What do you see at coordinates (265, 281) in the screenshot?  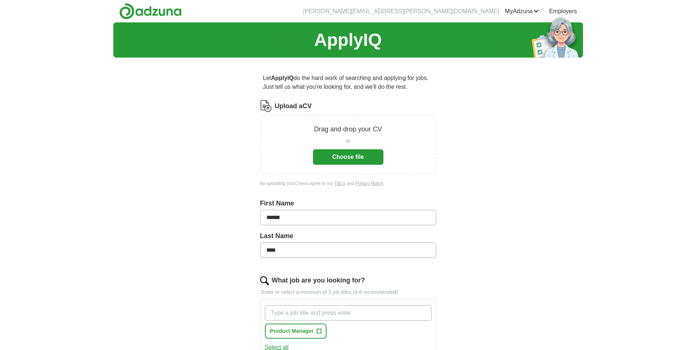 I see `img: search.png` at bounding box center [265, 281].